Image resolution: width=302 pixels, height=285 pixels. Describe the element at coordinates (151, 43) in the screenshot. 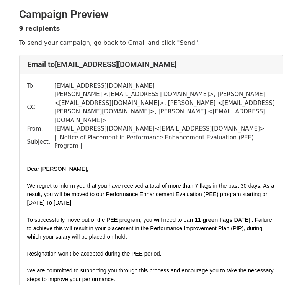

I see `p: To send your campaign, go back to Gmail and click "Send".` at that location.